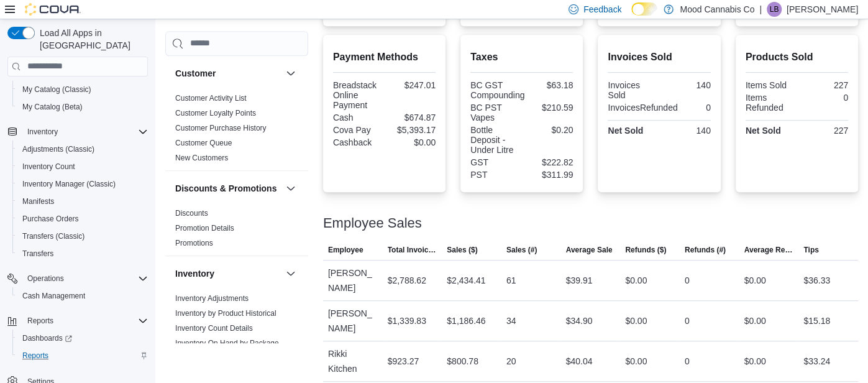 The height and width of the screenshot is (383, 868). I want to click on a: Customer Purchase History, so click(220, 128).